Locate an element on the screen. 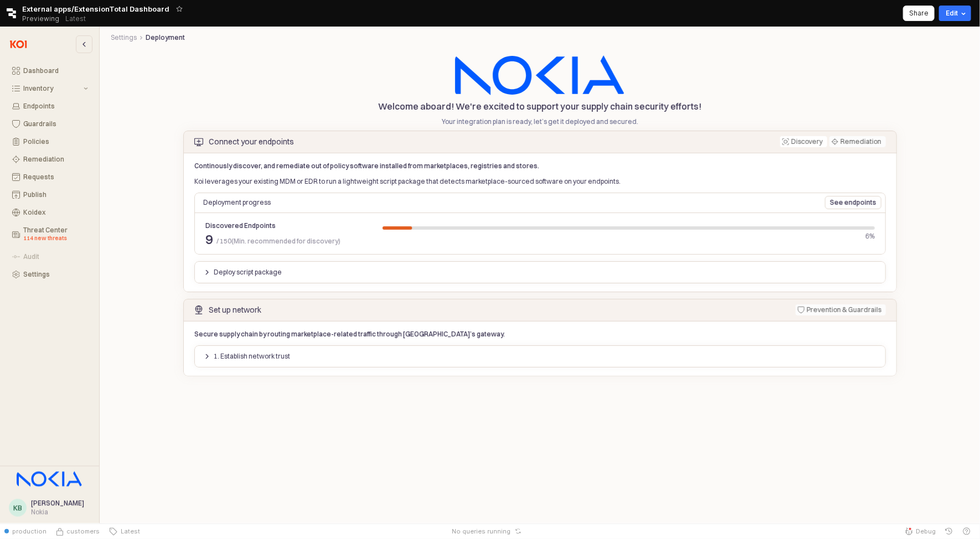 Image resolution: width=980 pixels, height=539 pixels. div: Progress bar is located at coordinates (628, 233).